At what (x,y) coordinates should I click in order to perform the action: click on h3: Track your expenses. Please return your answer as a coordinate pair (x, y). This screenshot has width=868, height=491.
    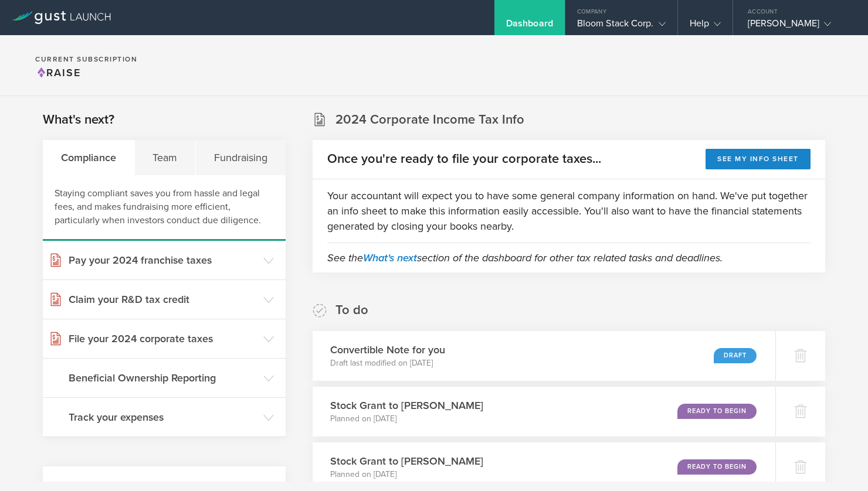
    Looking at the image, I should click on (163, 417).